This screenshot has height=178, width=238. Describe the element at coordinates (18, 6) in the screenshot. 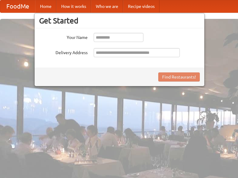

I see `a: FoodMe` at that location.